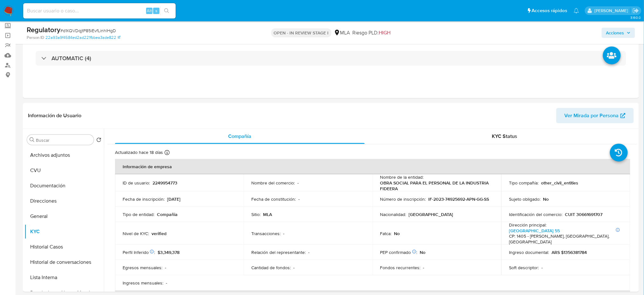 This screenshot has width=644, height=295. Describe the element at coordinates (64, 140) in the screenshot. I see `input: Buscar` at that location.